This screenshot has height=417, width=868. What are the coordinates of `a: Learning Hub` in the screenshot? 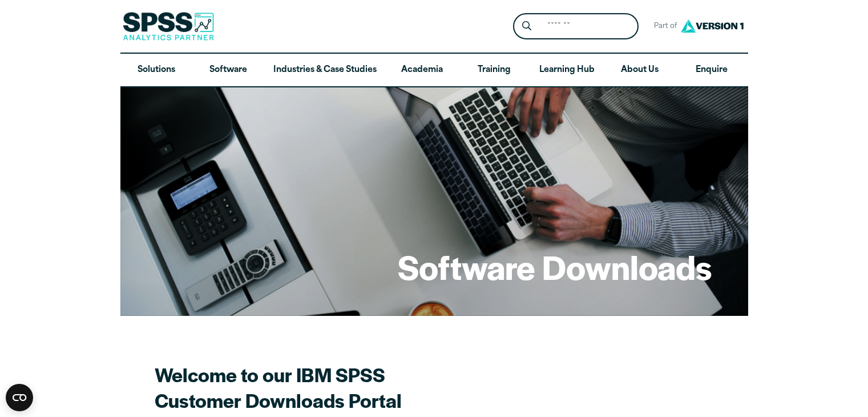 It's located at (567, 70).